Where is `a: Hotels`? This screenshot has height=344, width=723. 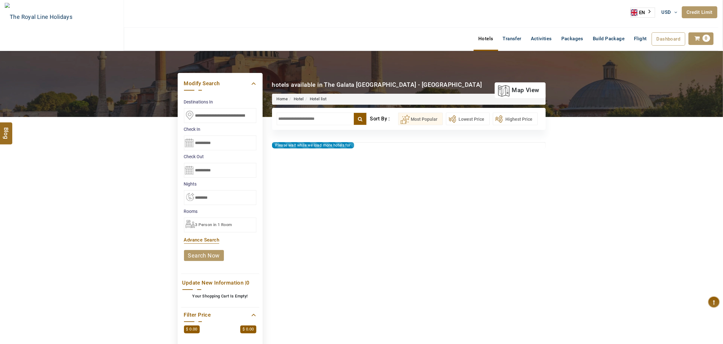 a: Hotels is located at coordinates (486, 39).